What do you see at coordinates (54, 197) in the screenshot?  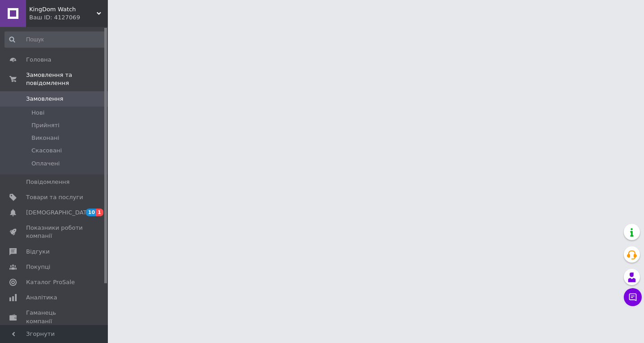 I see `span: Товари та послуги` at bounding box center [54, 197].